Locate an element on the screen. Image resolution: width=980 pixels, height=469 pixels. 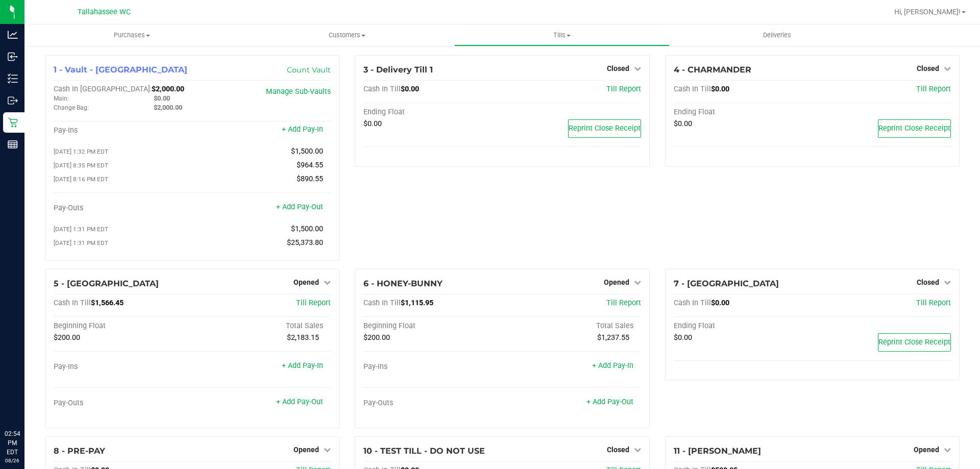
span: 8 - PRE-PAY is located at coordinates (79, 450).